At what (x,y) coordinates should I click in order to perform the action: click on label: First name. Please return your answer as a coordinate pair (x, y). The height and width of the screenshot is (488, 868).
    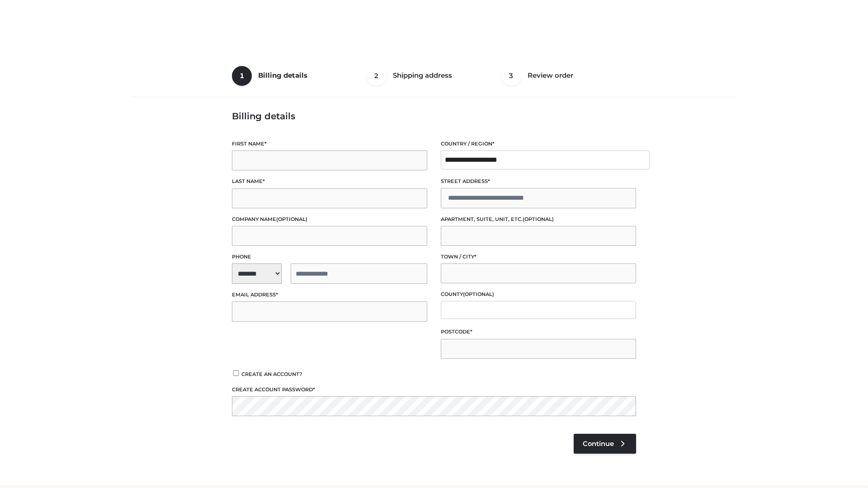
    Looking at the image, I should click on (330, 144).